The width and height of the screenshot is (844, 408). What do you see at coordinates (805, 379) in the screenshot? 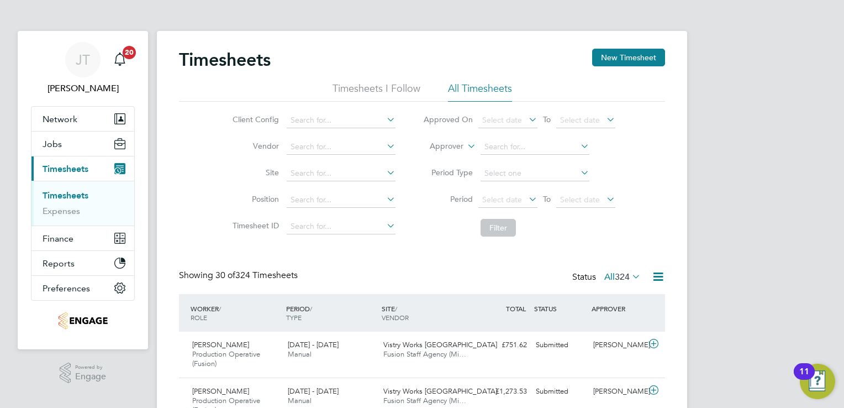
I see `div: 11` at bounding box center [805, 379].